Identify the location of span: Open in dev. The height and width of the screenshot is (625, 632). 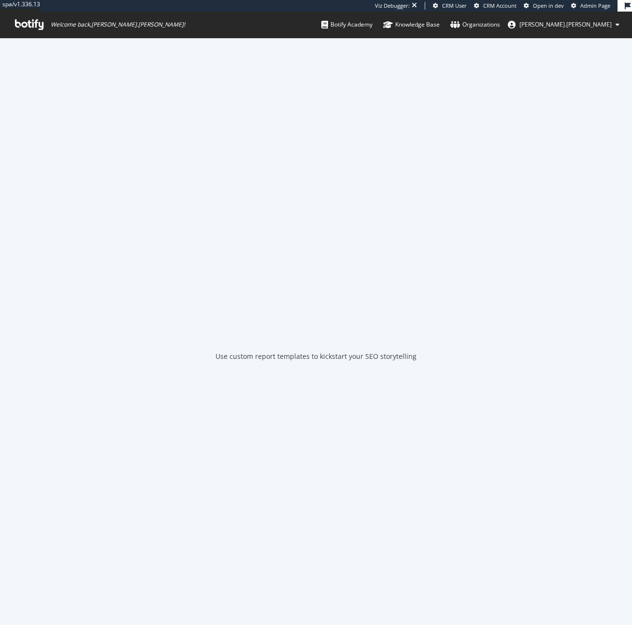
(548, 5).